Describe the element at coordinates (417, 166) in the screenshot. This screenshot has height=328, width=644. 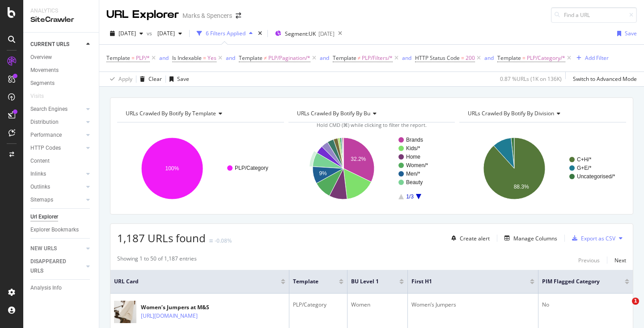
I see `text: Women/*` at that location.